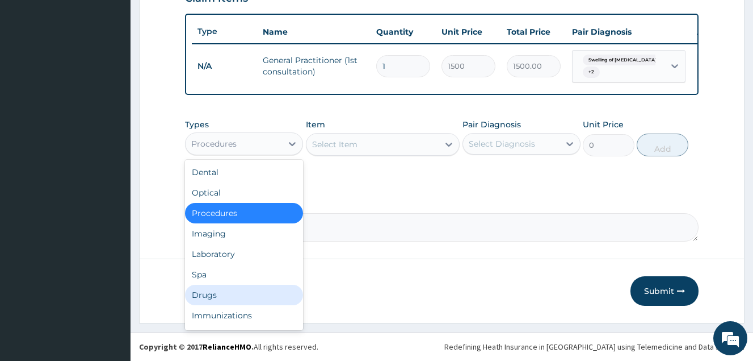 The image size is (753, 361). Describe the element at coordinates (33, 71) in the screenshot. I see `img: d_794563401_company_1708531726252_794563401` at that location.